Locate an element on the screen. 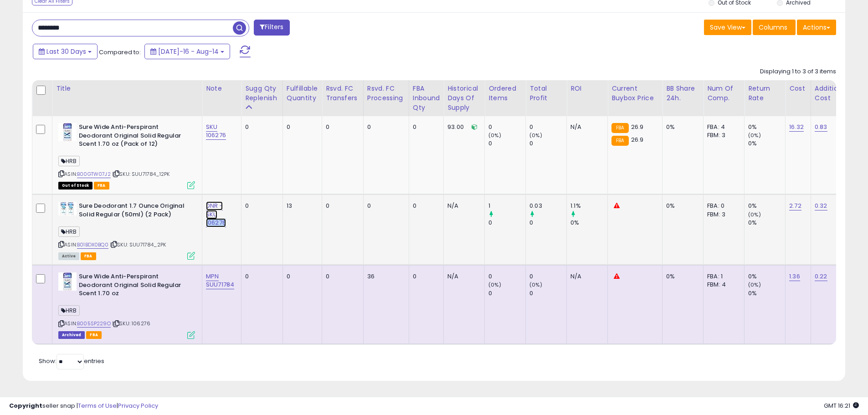 The image size is (868, 415). a: 0.32 is located at coordinates (821, 206).